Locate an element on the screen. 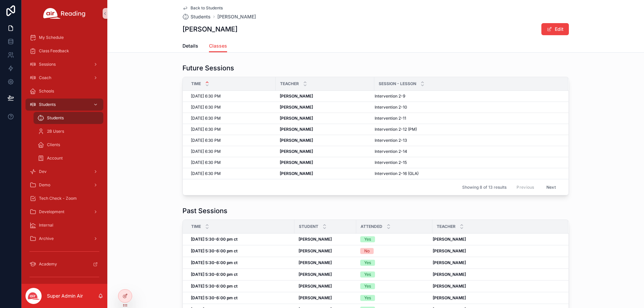 This screenshot has height=308, width=644. span: Intervention 2-11 is located at coordinates (390, 119).